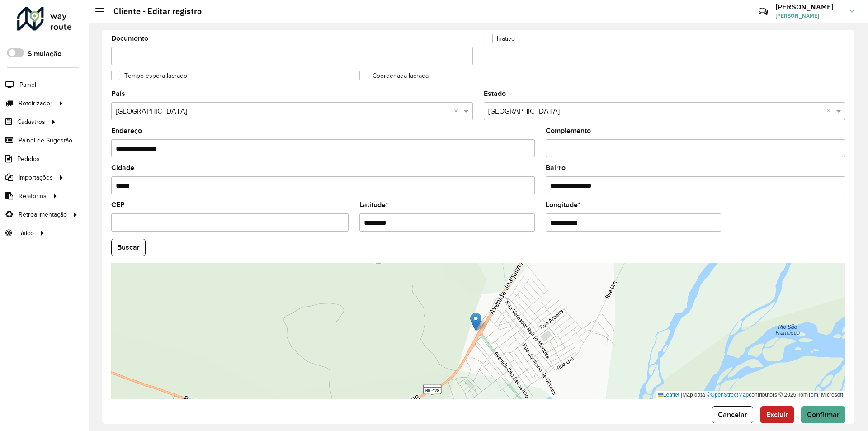  Describe the element at coordinates (36, 103) in the screenshot. I see `span: Roteirizador` at that location.